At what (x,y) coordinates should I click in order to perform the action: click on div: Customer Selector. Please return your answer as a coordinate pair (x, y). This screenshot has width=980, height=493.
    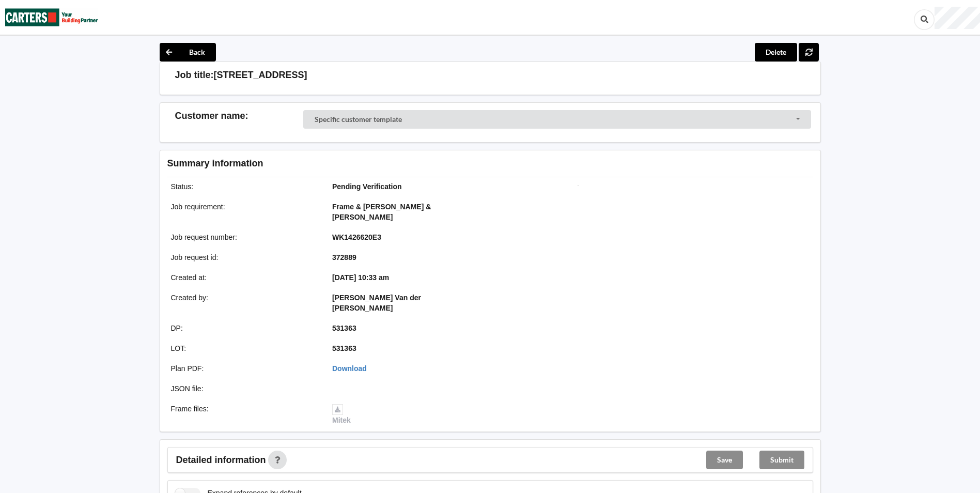
    Looking at the image, I should click on (557, 119).